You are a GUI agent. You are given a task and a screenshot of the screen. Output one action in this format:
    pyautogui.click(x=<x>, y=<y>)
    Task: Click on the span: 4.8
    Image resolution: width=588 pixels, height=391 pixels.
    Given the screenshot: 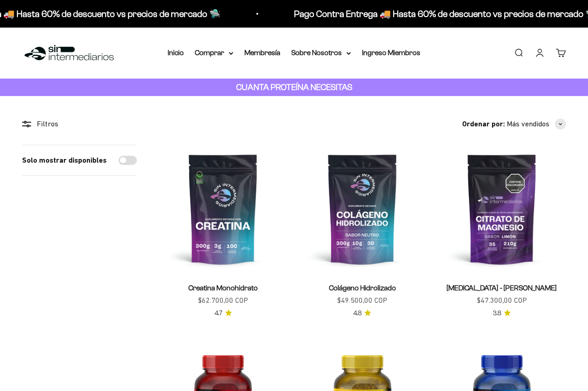 What is the action you would take?
    pyautogui.click(x=357, y=314)
    